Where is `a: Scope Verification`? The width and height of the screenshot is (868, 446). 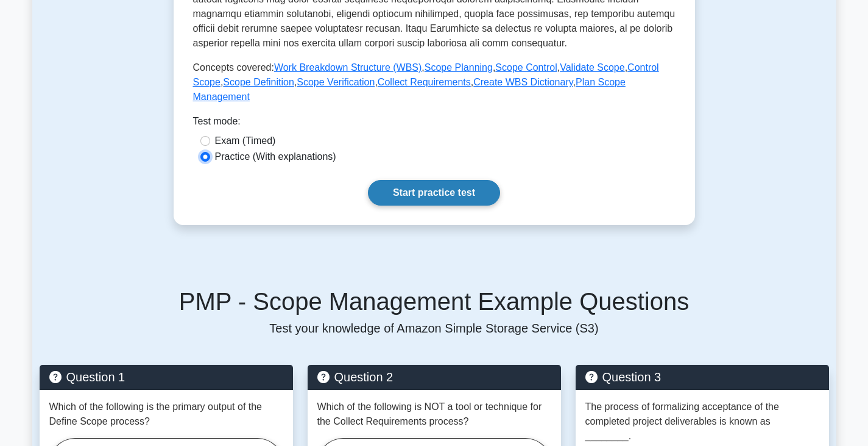 a: Scope Verification is located at coordinates (336, 82).